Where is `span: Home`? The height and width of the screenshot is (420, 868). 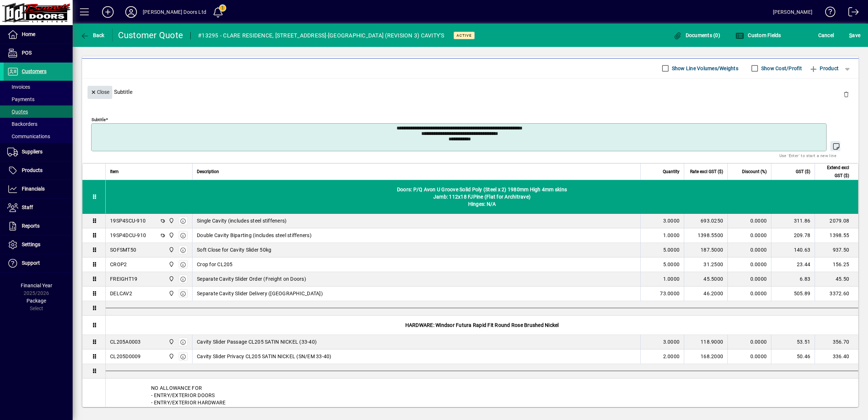 span: Home is located at coordinates (29, 34).